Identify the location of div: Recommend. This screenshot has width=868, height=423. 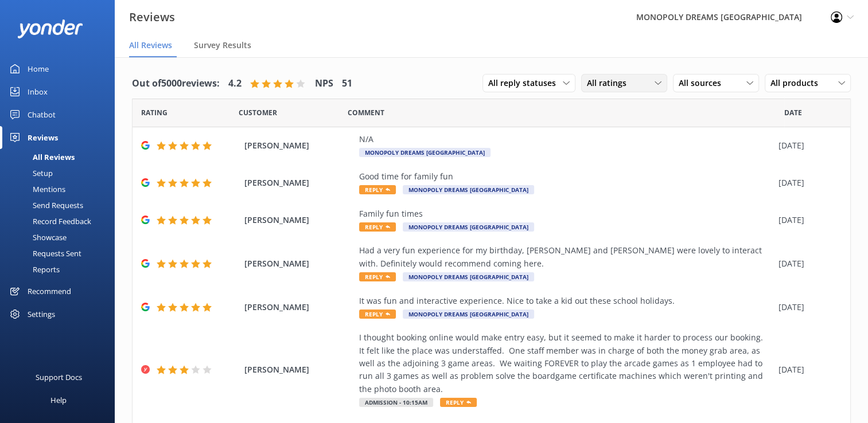
(49, 291).